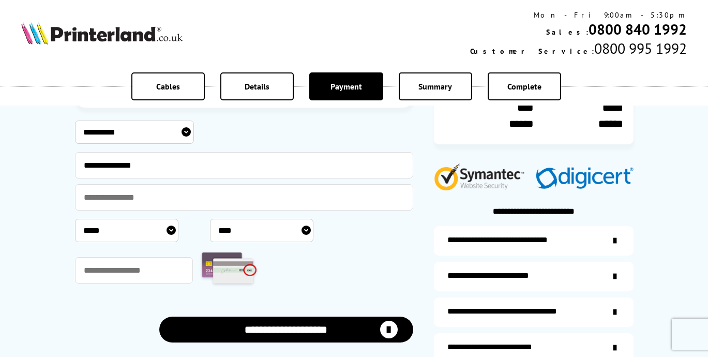 The height and width of the screenshot is (357, 708). I want to click on a: 0800 840 1992, so click(638, 29).